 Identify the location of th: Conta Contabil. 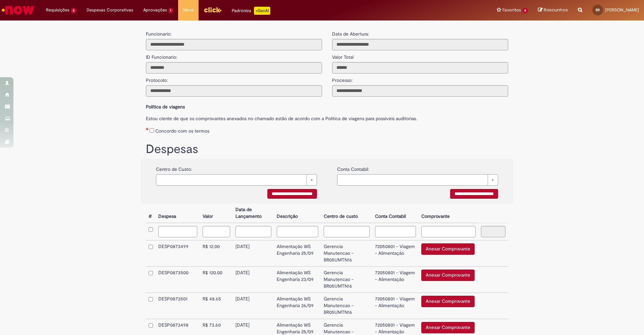
(395, 213).